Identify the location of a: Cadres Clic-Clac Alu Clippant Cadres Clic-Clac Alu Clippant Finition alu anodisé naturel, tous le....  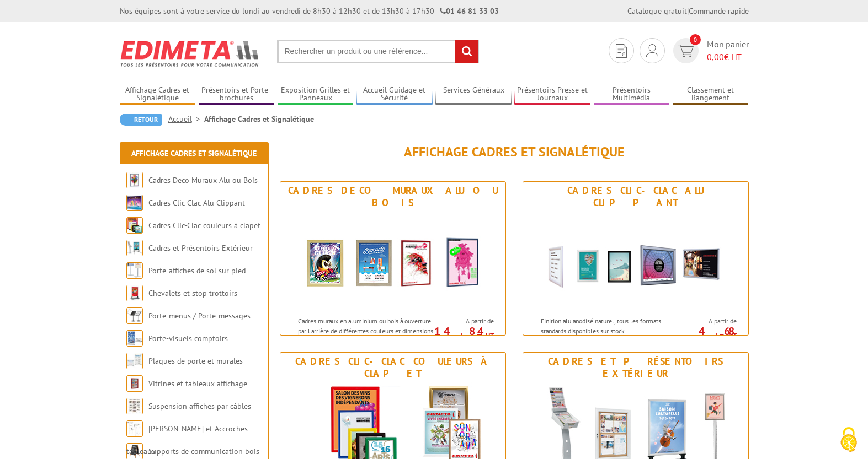
(635, 259).